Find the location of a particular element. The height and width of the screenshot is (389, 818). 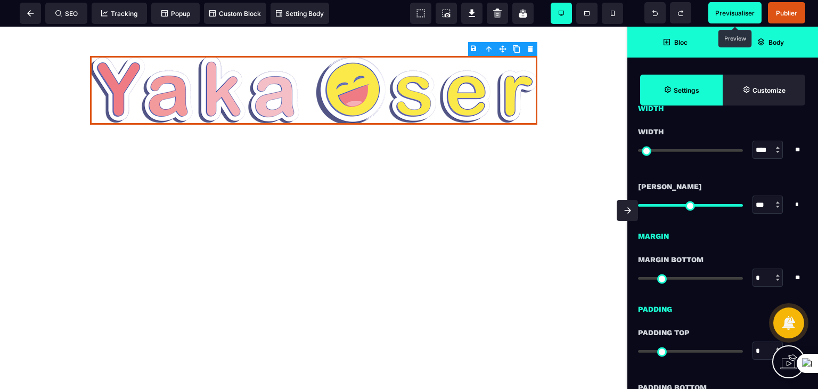

span: Publier is located at coordinates (786, 13).